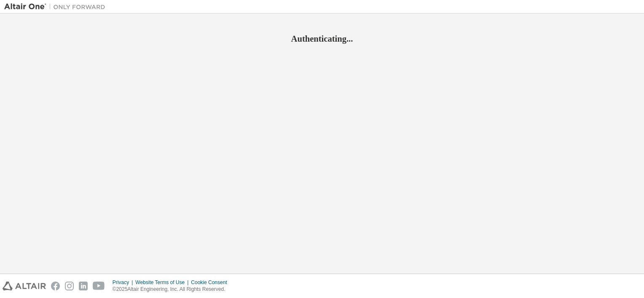 The image size is (644, 298). Describe the element at coordinates (99, 285) in the screenshot. I see `img: youtube.svg` at that location.